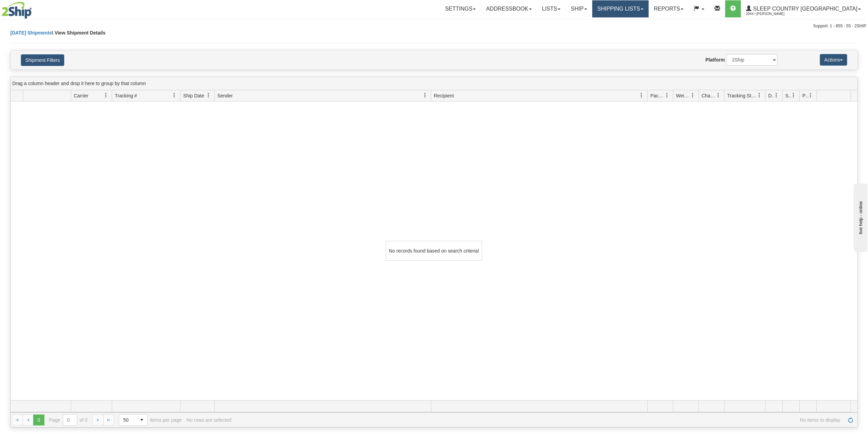 Image resolution: width=868 pixels, height=434 pixels. I want to click on span: Tracking Status, so click(742, 96).